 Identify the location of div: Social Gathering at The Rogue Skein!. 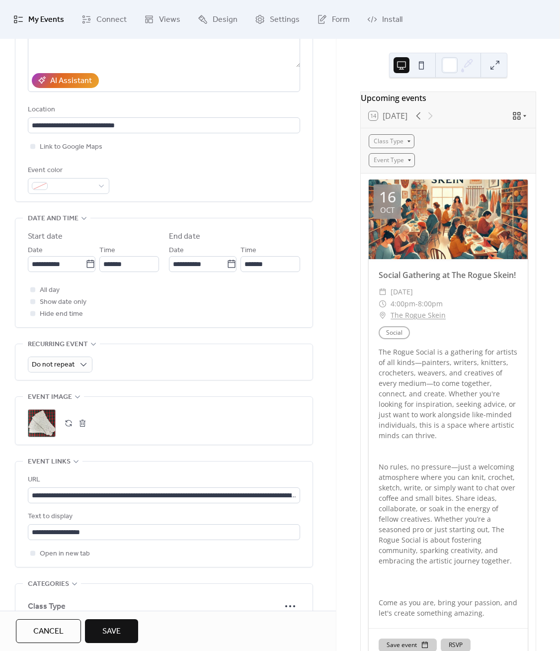
(448, 275).